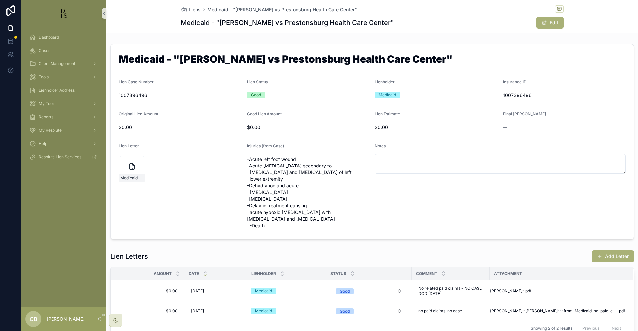 The image size is (638, 331). Describe the element at coordinates (613, 256) in the screenshot. I see `a: Add Letter` at that location.